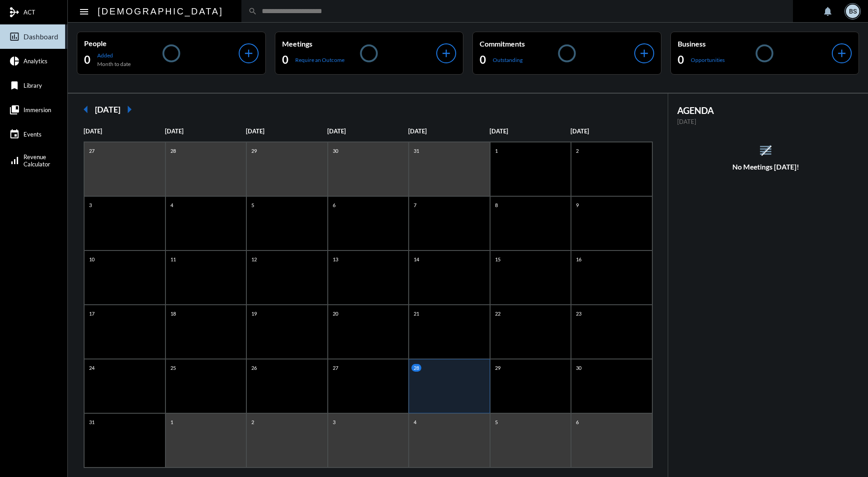  Describe the element at coordinates (14, 110) in the screenshot. I see `mat-icon: collections_bookmark` at that location.